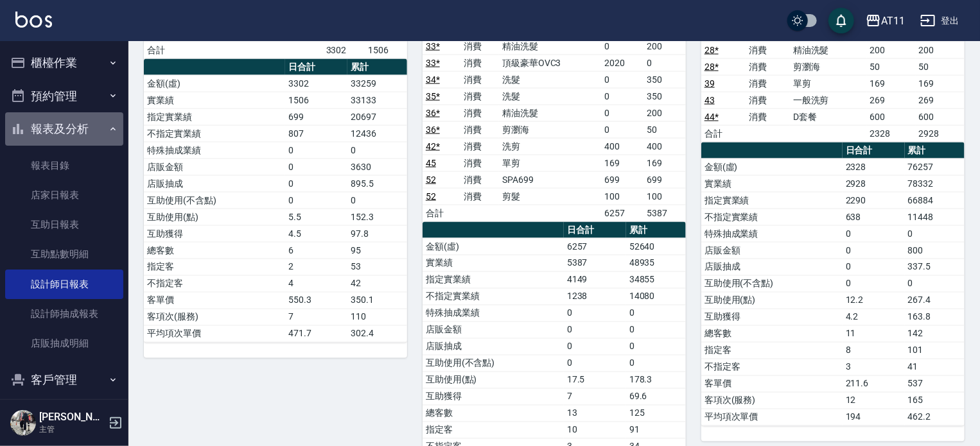  I want to click on td: SPA699, so click(551, 180).